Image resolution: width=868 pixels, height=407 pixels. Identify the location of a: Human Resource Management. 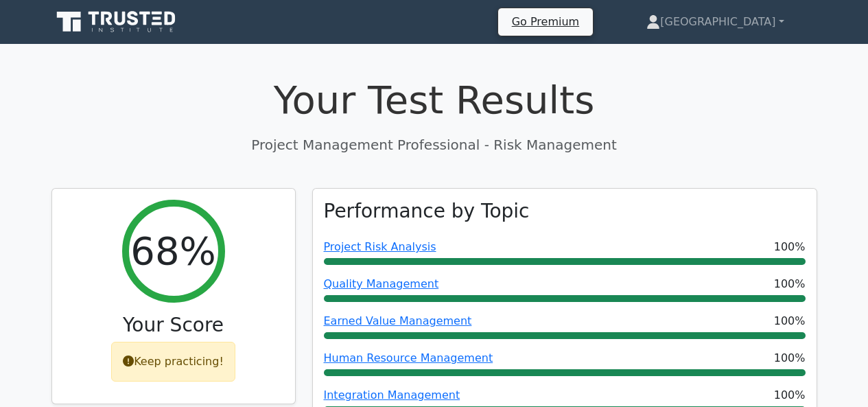
(408, 357).